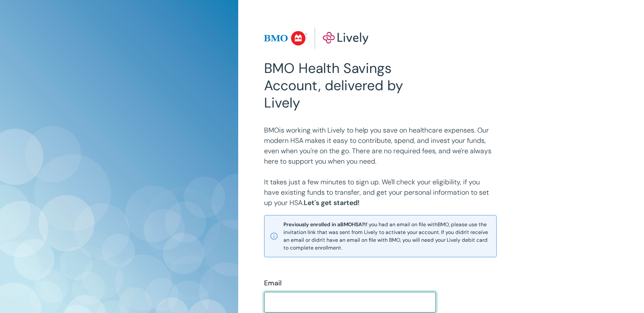 This screenshot has width=644, height=313. I want to click on strong: Let's get started!, so click(331, 203).